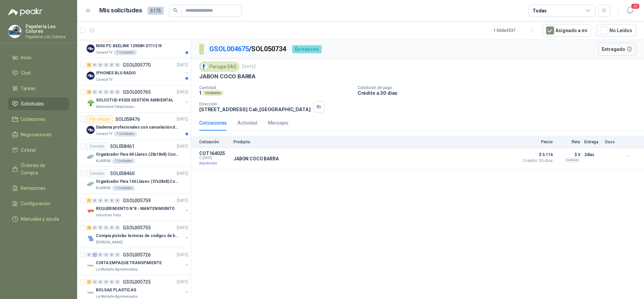  I want to click on p: Caracol TV, so click(104, 134).